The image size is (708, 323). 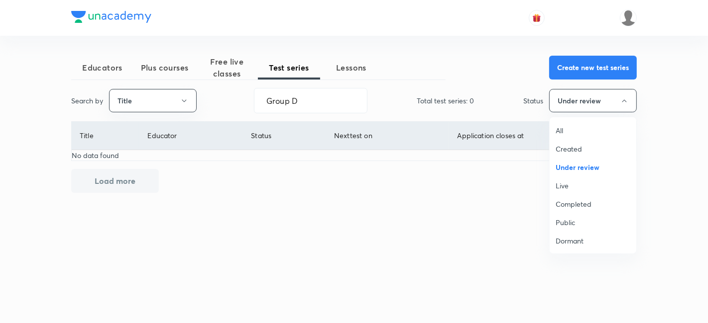 I want to click on span: Created, so click(x=593, y=149).